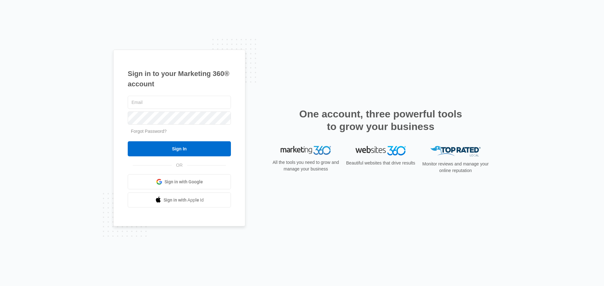  Describe the element at coordinates (306, 166) in the screenshot. I see `p: All the tools you need to grow and manage your business` at that location.